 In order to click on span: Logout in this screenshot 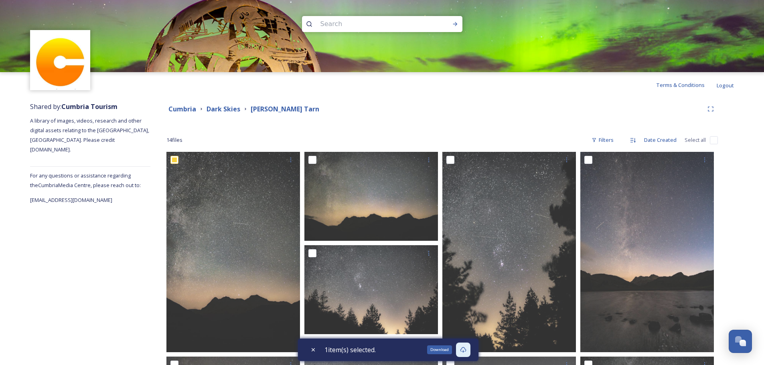, I will do `click(725, 85)`.